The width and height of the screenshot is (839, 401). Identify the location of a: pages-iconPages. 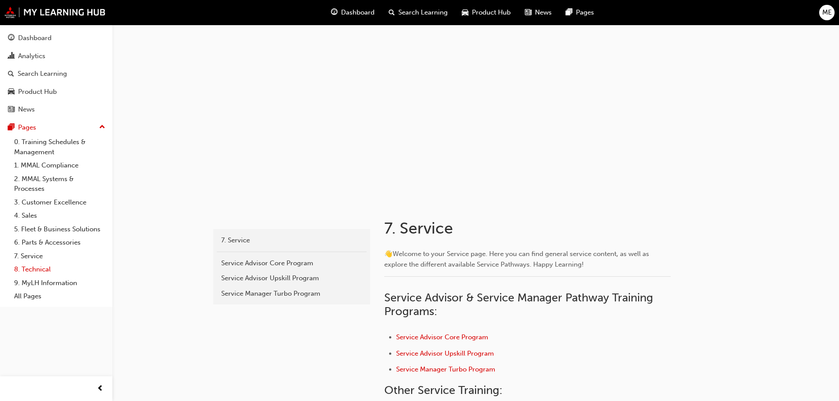
(580, 12).